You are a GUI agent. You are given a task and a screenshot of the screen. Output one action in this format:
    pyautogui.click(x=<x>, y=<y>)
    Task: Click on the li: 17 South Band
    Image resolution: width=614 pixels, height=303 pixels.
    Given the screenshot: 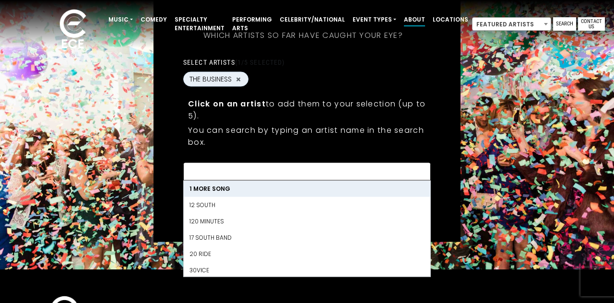 What is the action you would take?
    pyautogui.click(x=307, y=238)
    